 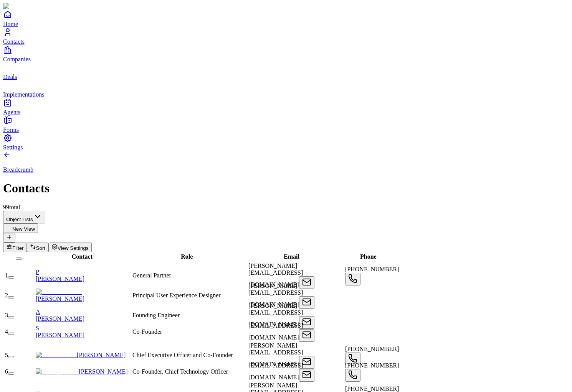 I want to click on a: Breadcrumb, so click(x=286, y=163).